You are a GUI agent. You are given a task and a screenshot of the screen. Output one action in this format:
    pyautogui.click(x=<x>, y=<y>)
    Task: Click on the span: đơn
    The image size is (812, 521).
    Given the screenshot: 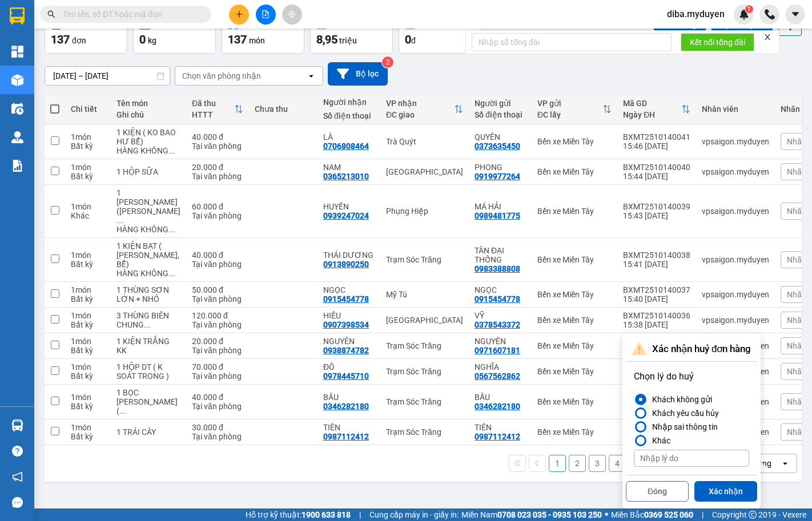 What is the action you would take?
    pyautogui.click(x=79, y=41)
    